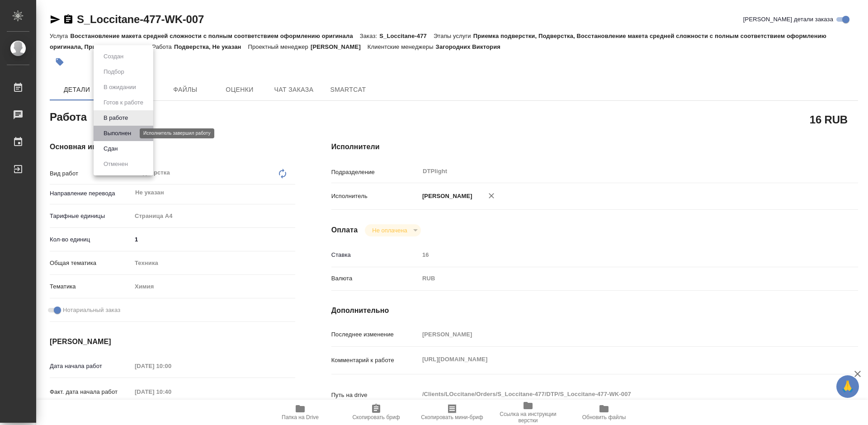  Describe the element at coordinates (110, 149) in the screenshot. I see `button: Сдан` at that location.